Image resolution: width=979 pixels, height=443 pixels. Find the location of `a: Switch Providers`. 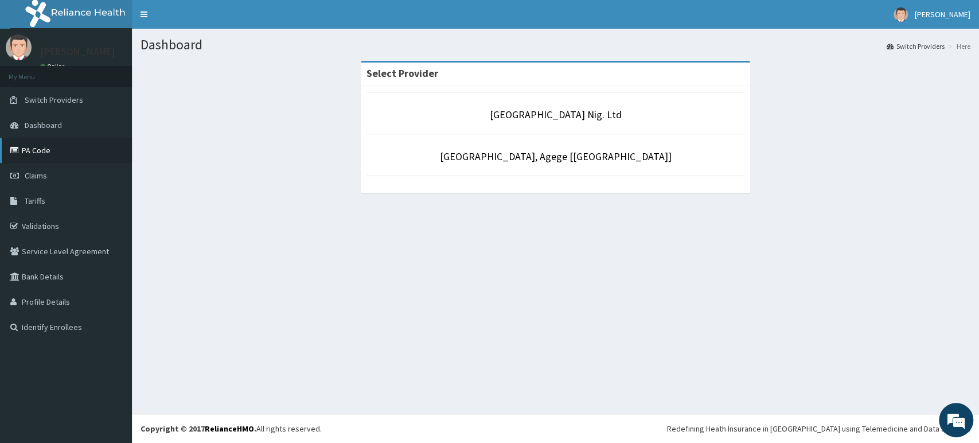

a: Switch Providers is located at coordinates (915, 46).